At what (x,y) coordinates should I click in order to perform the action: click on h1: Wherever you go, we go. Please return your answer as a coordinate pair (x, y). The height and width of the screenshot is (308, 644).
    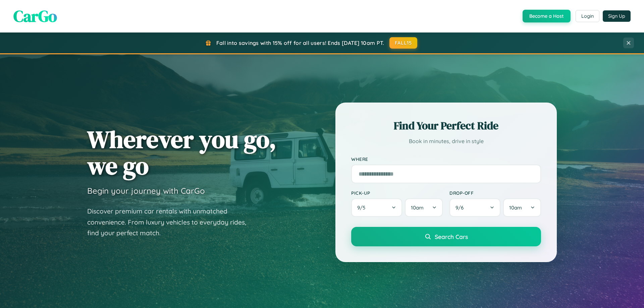
    Looking at the image, I should click on (182, 152).